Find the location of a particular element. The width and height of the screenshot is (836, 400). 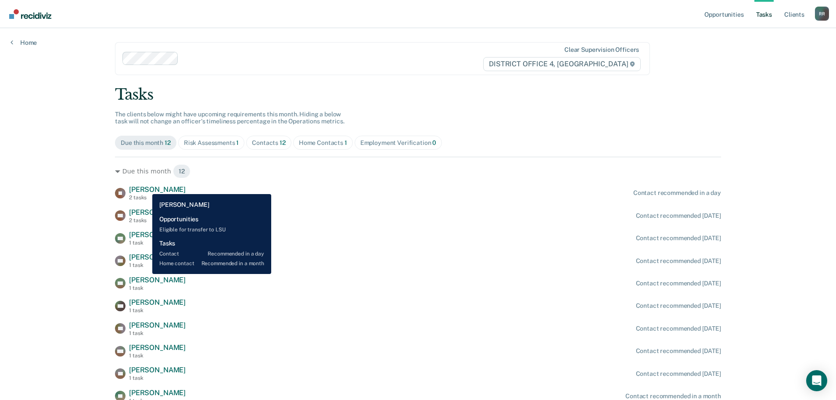

div: Contact recommended in a day is located at coordinates (677, 193).